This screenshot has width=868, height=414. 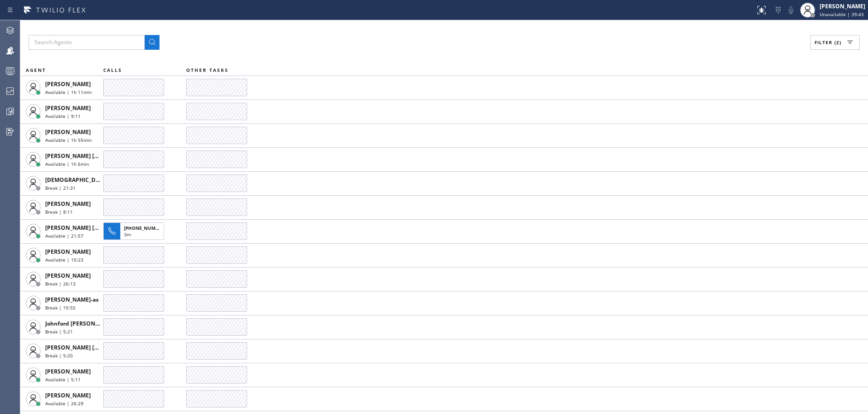 What do you see at coordinates (59, 332) in the screenshot?
I see `span: Break | 5:21` at bounding box center [59, 332].